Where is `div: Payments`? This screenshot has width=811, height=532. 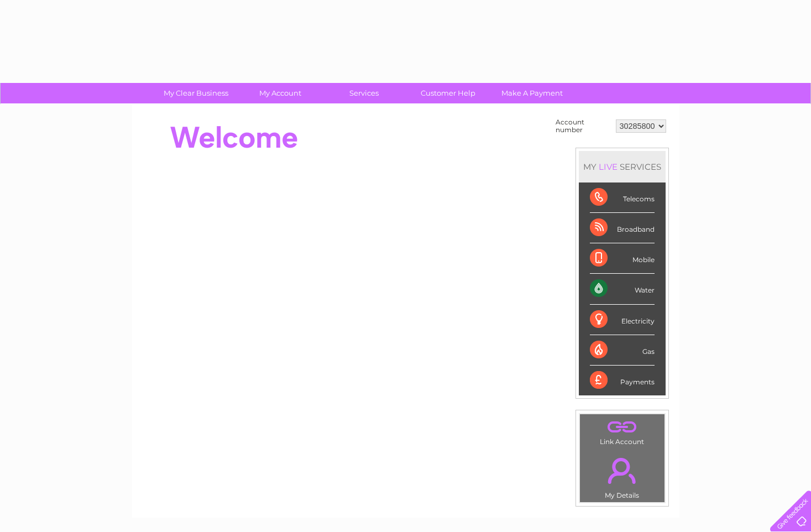
div: Payments is located at coordinates (621, 380).